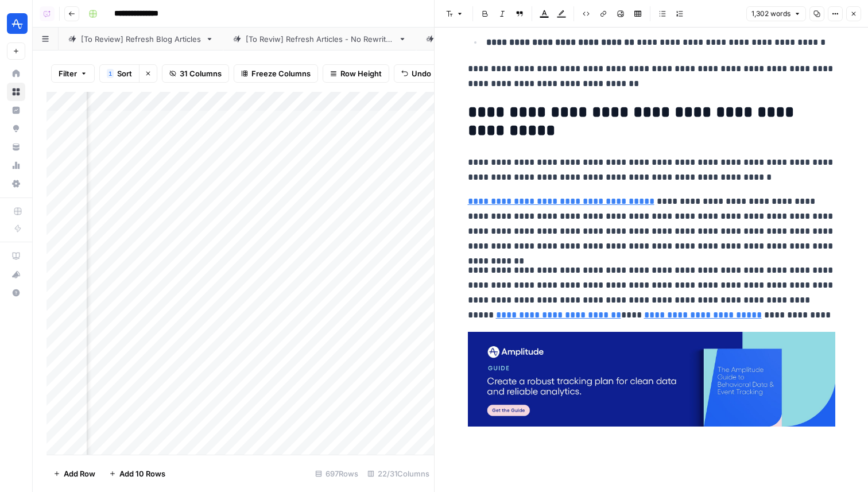 This screenshot has height=492, width=868. What do you see at coordinates (17, 24) in the screenshot?
I see `img: Amplitude Logo` at bounding box center [17, 24].